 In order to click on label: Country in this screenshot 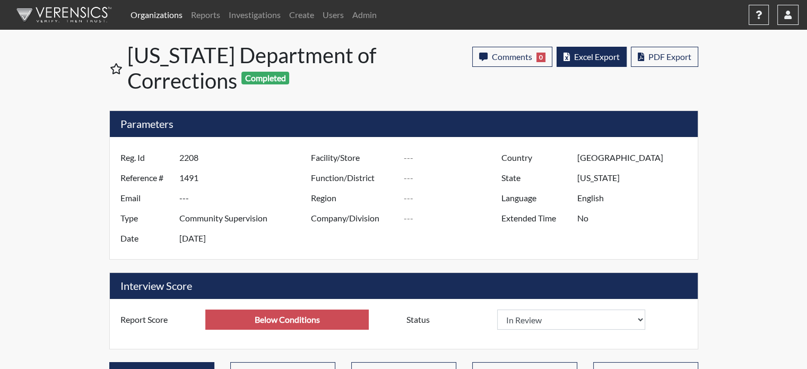, I will do `click(536, 158)`.